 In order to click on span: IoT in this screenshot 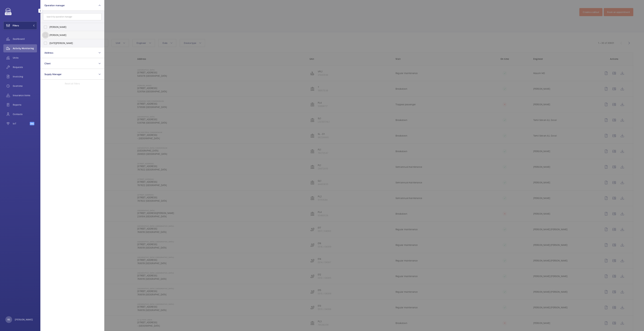, I will do `click(21, 124)`.